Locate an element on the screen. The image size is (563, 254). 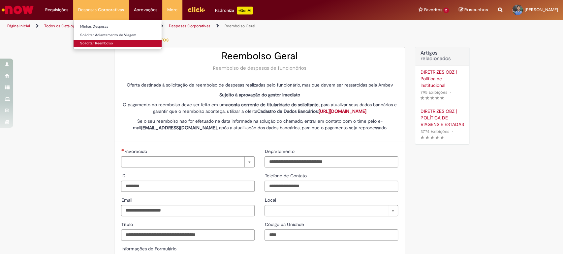
p: +GenAi is located at coordinates (245, 11).